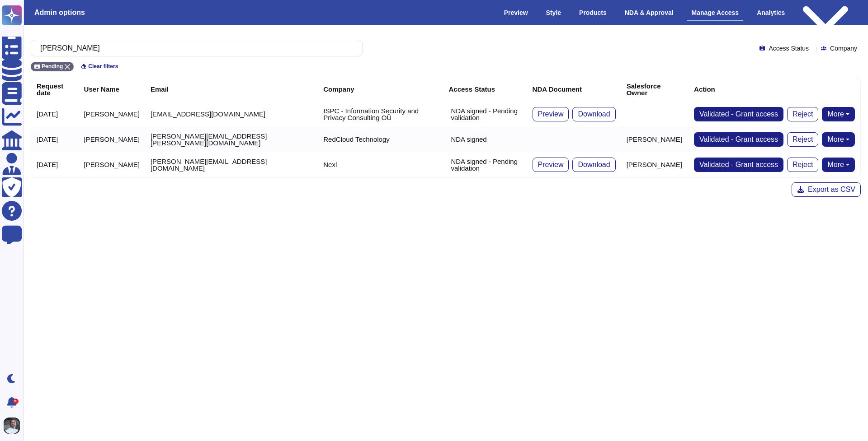  What do you see at coordinates (60, 12) in the screenshot?
I see `h3: Admin options` at bounding box center [60, 12].